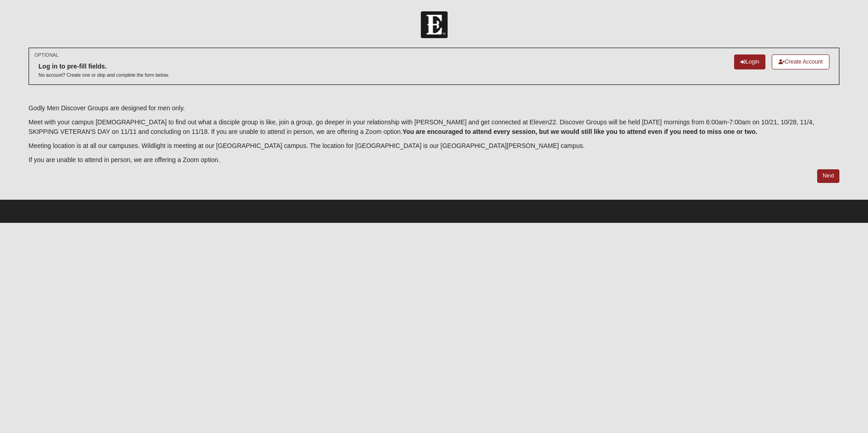  I want to click on p: Godly Men Discover Groups are designed for men only., so click(434, 108).